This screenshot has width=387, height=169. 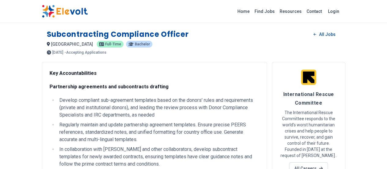 I want to click on span: Bachelor, so click(x=142, y=44).